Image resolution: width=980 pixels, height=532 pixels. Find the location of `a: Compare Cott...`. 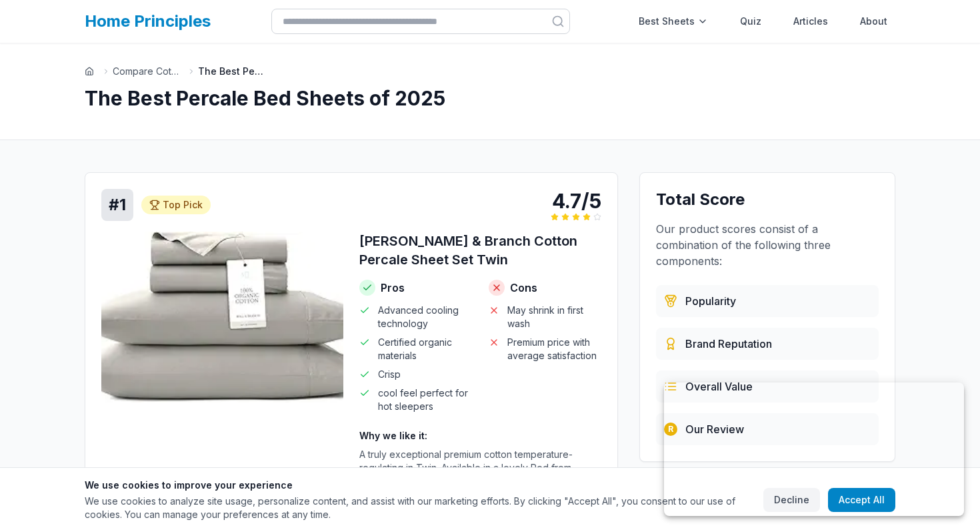

a: Compare Cott... is located at coordinates (146, 71).